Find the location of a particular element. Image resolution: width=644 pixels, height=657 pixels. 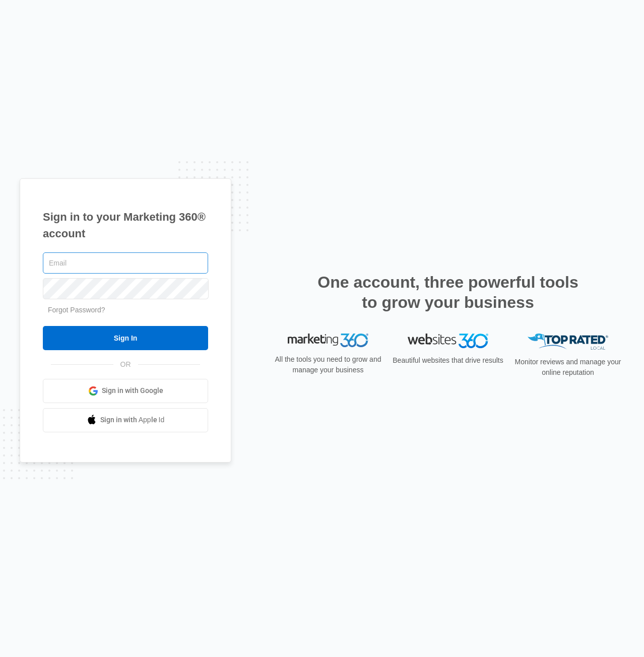

span: Sign in with Google is located at coordinates (132, 391).